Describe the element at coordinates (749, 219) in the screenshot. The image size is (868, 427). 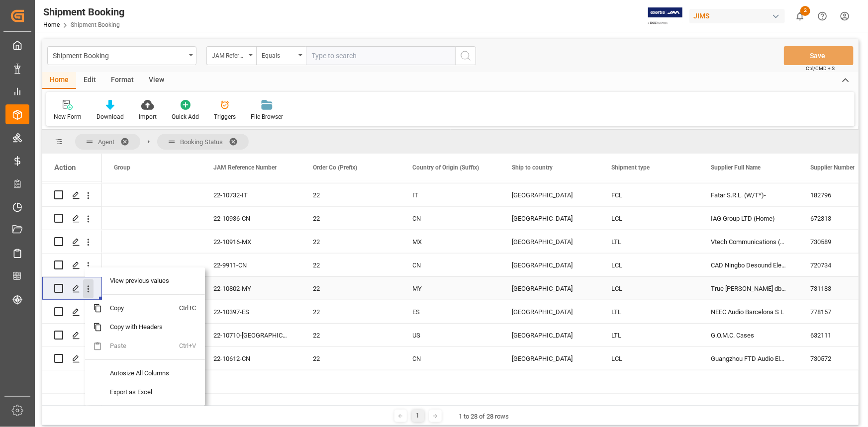
I see `div: IAG Group LTD (Home)` at that location.